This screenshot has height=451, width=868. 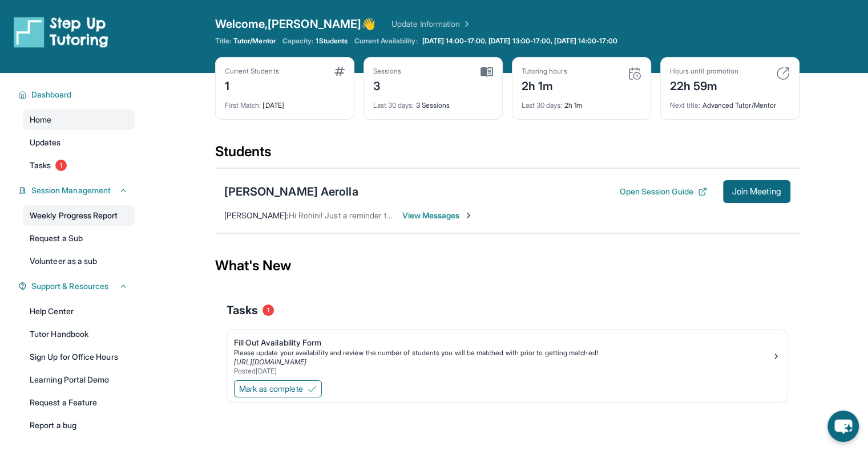 What do you see at coordinates (252, 85) in the screenshot?
I see `div: 1` at bounding box center [252, 85].